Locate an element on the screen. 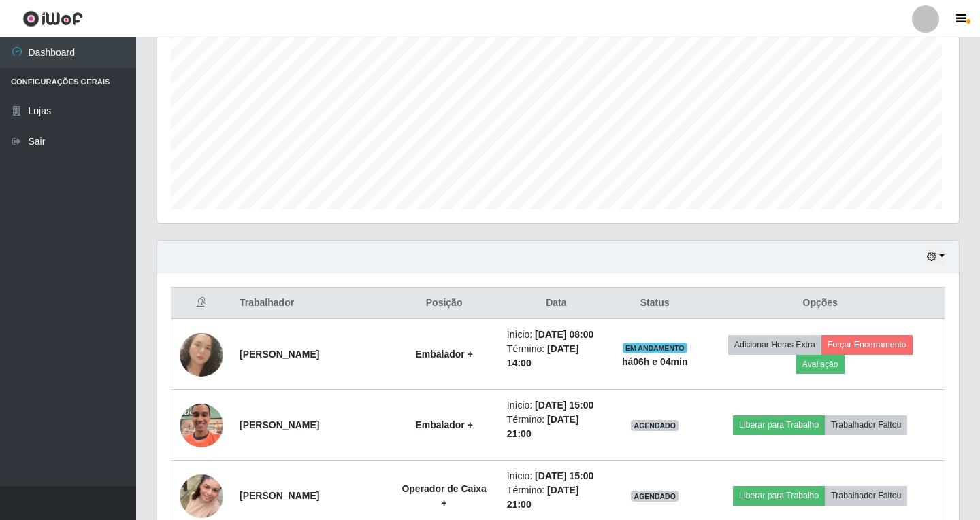  button: Adicionar Horas Extra is located at coordinates (775, 345).